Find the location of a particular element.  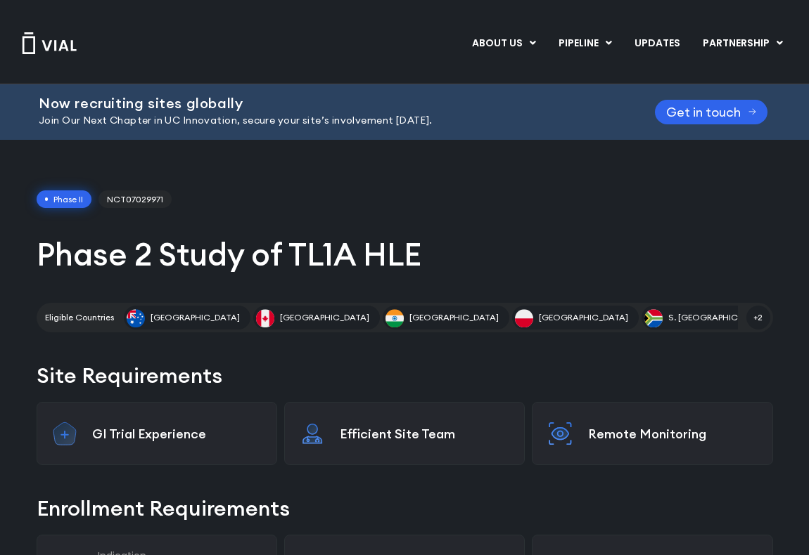

a: ABOUT USMenu Toggle is located at coordinates (503, 44).